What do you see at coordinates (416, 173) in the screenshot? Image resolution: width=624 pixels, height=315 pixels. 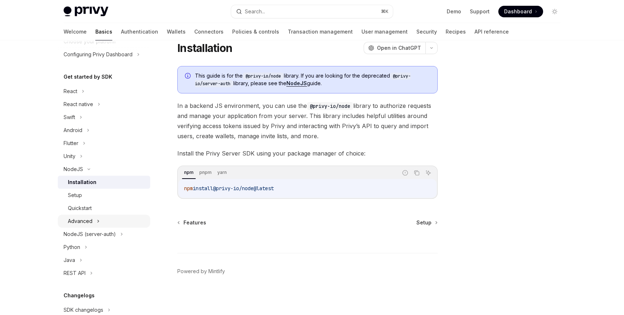 I see `button: Copy the contents from the code block` at bounding box center [416, 173].